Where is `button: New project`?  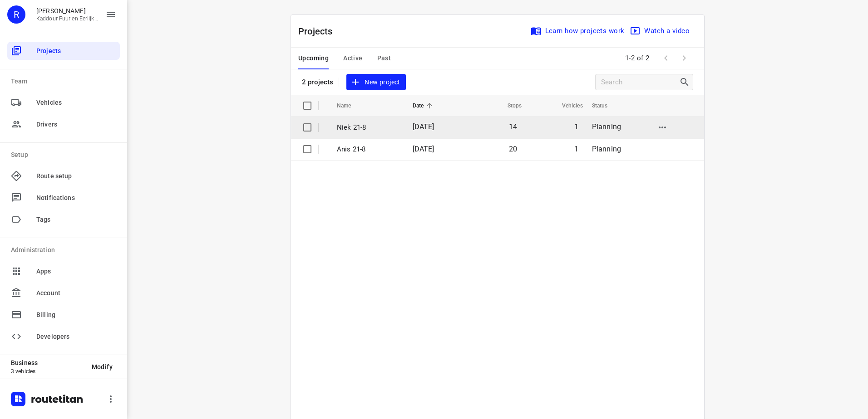
button: New project is located at coordinates (376, 82).